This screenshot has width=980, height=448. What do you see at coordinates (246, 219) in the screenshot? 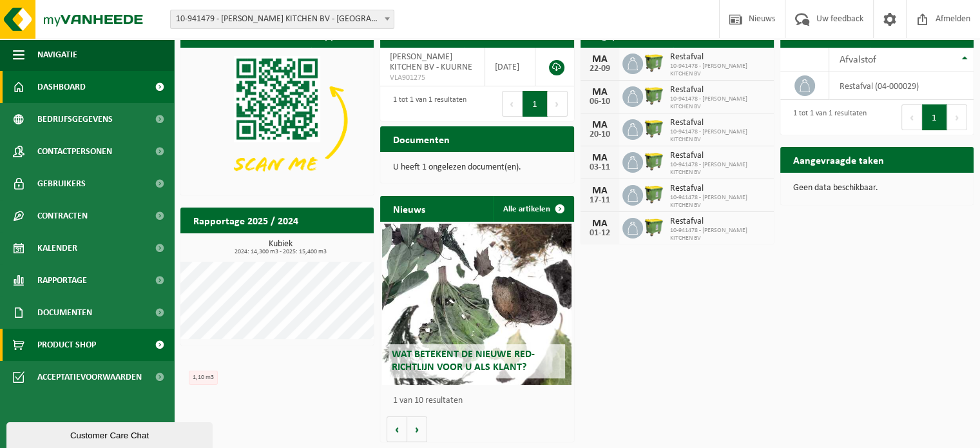
I see `h2: Rapportage 2025 / 2024` at bounding box center [246, 219].